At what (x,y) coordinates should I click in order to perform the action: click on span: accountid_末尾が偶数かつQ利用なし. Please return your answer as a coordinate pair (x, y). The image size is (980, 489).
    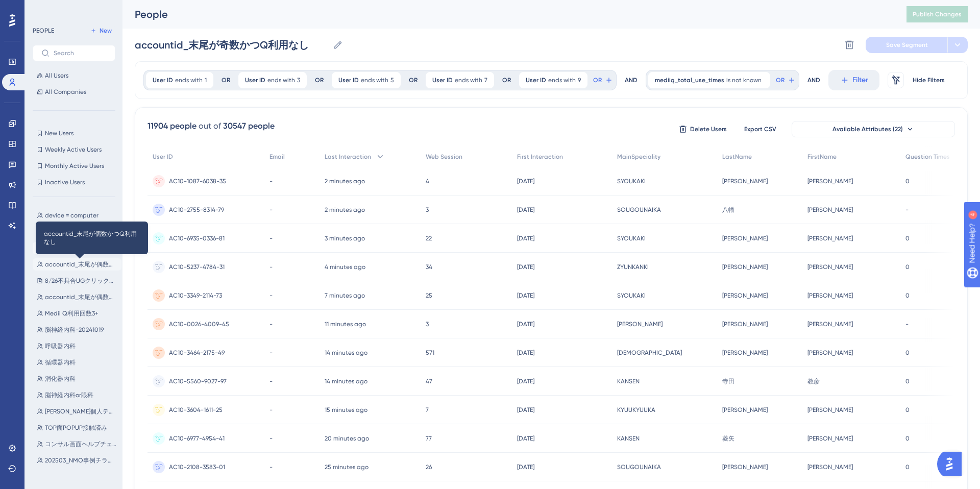
    Looking at the image, I should click on (81, 264).